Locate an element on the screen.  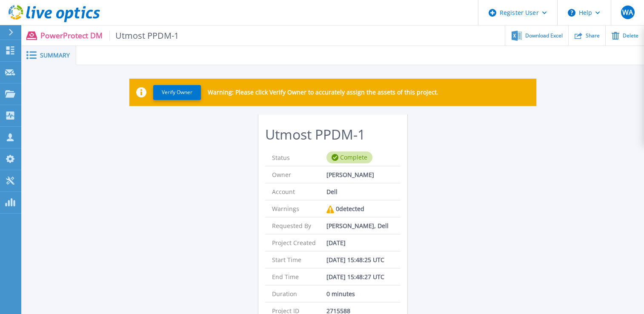
p: Dell is located at coordinates (332, 191).